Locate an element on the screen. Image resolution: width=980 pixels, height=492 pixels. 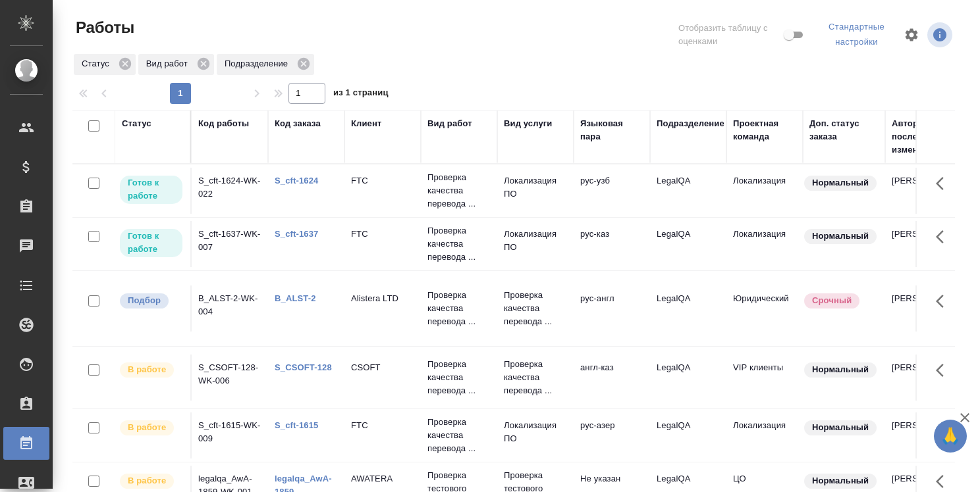
span: Отобразить таблицу с оценками is located at coordinates (730, 35).